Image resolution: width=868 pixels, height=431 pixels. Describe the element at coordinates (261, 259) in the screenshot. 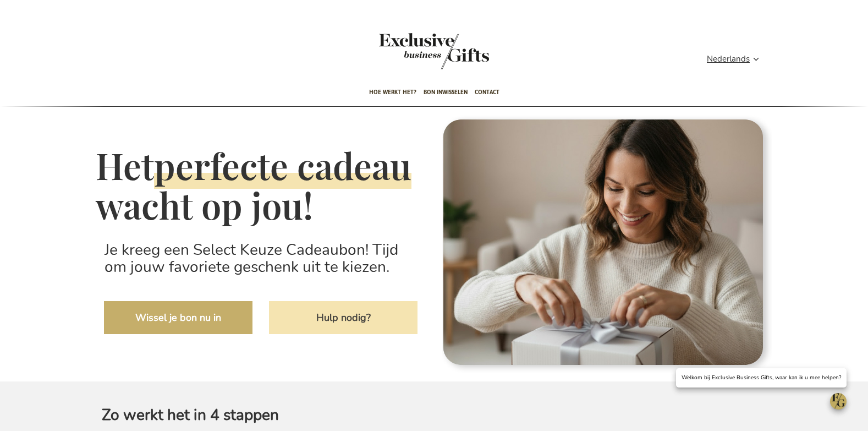

I see `h2: Je kreeg een Select Keuze Cadeaubon! Tijd om jouw favoriete geschenk uit te kiezen.` at that location.